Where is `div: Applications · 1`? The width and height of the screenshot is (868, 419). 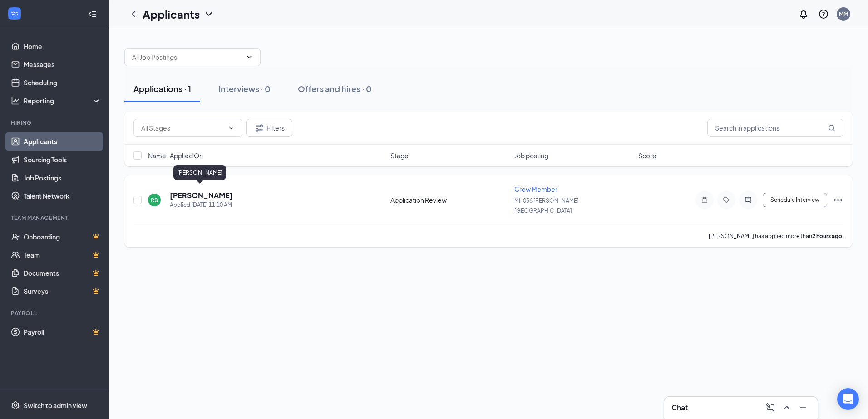 div: Applications · 1 is located at coordinates (162, 89).